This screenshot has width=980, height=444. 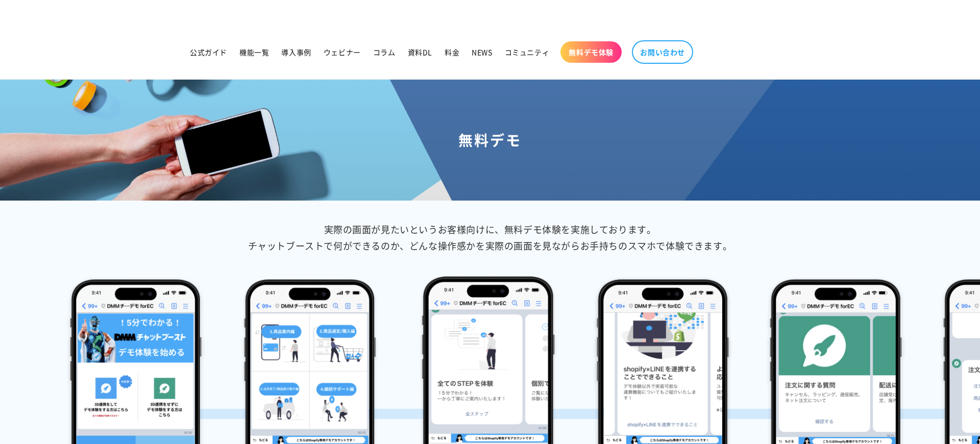 What do you see at coordinates (490, 140) in the screenshot?
I see `h1: 無料デモ` at bounding box center [490, 140].